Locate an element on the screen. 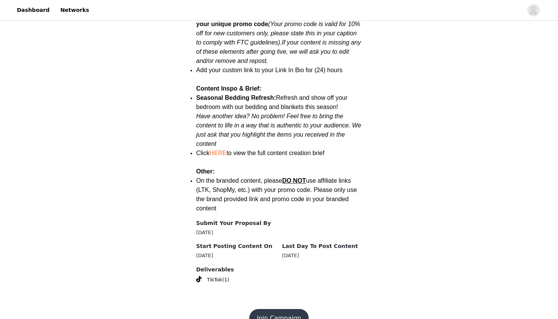 This screenshot has height=319, width=558. span: Refresh and show off your bedroom with our bedding and blankets this season! is located at coordinates (279, 120).